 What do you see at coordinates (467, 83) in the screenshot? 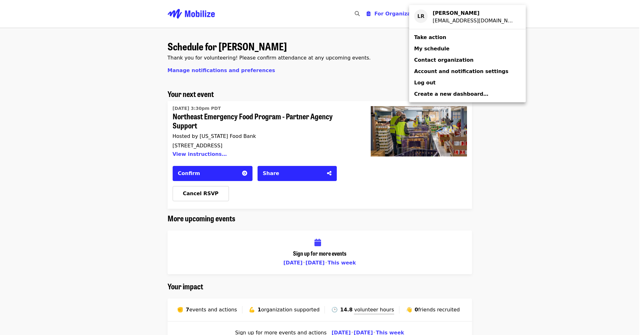
I see `a: Log out` at bounding box center [467, 83].